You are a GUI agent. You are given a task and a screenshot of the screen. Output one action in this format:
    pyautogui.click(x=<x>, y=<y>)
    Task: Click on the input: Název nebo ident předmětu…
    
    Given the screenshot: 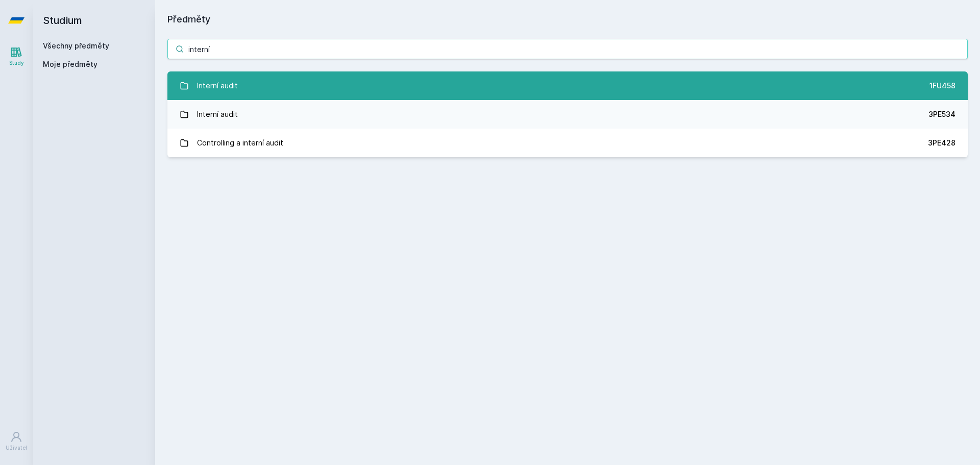 What is the action you would take?
    pyautogui.click(x=567, y=49)
    